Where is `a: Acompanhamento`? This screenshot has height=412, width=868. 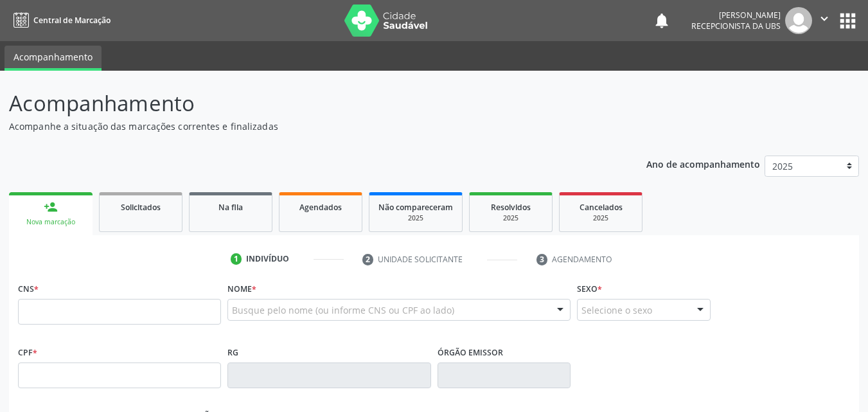 a: Acompanhamento is located at coordinates (52, 58).